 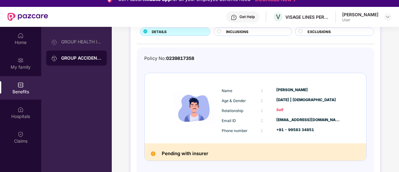 What do you see at coordinates (159, 32) in the screenshot?
I see `span: DETAILS` at bounding box center [159, 32].